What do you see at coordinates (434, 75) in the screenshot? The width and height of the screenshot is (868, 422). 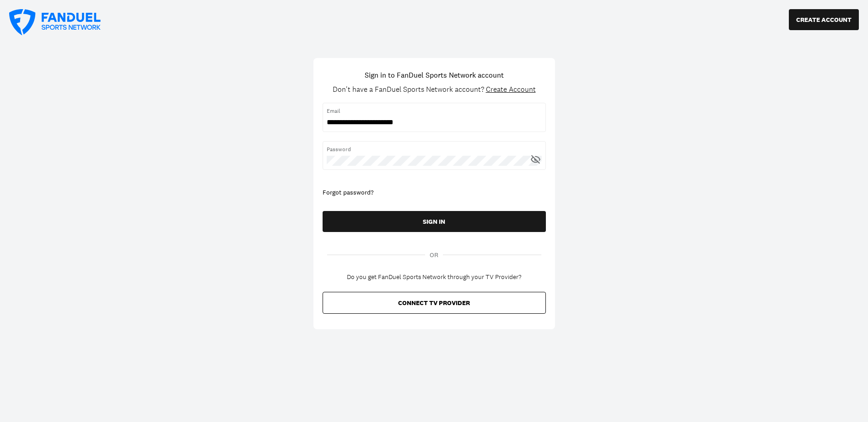 I see `h1: Sign in to FanDuel Sports Network account` at bounding box center [434, 75].